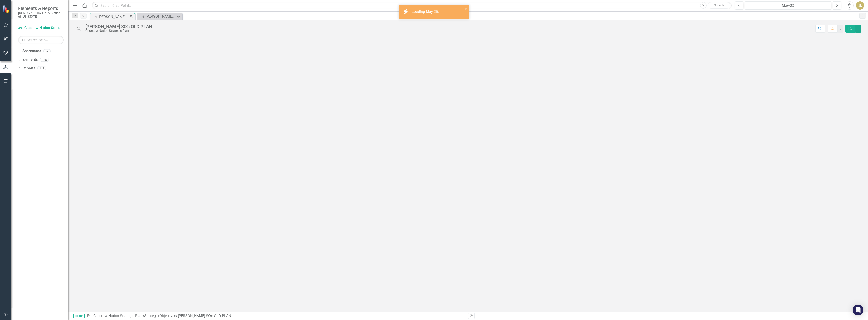  What do you see at coordinates (44, 60) in the screenshot?
I see `div: 145` at bounding box center [44, 60].